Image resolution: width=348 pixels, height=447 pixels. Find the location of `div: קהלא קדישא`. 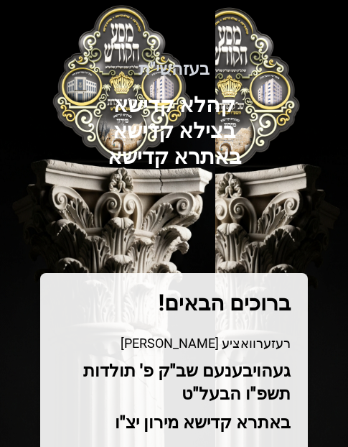

div: קהלא קדישא is located at coordinates (174, 105).